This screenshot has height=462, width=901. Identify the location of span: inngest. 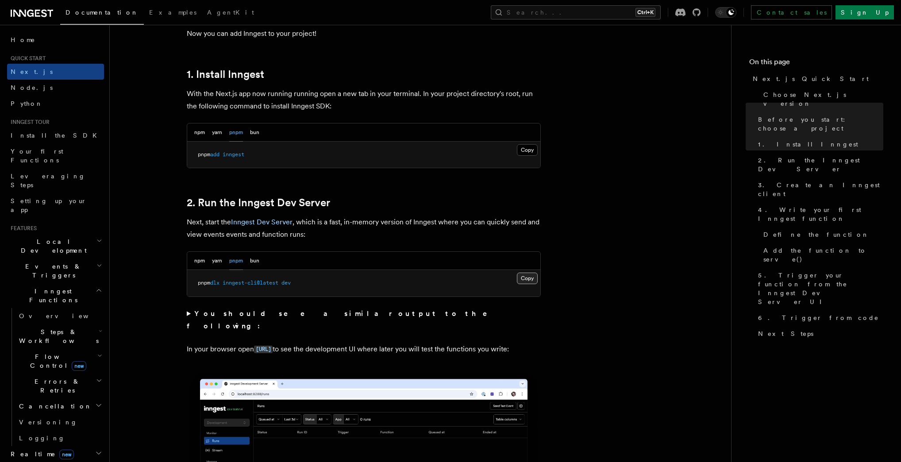
(233, 155).